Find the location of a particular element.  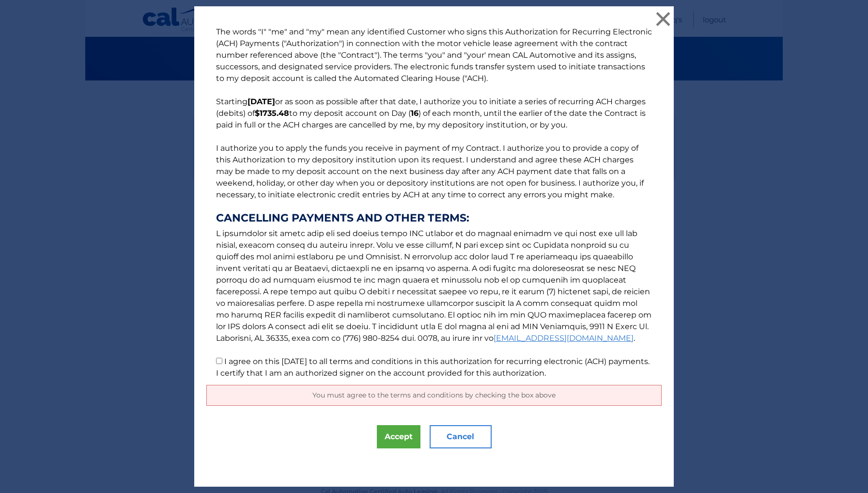

b: $1735.48 is located at coordinates (272, 113).